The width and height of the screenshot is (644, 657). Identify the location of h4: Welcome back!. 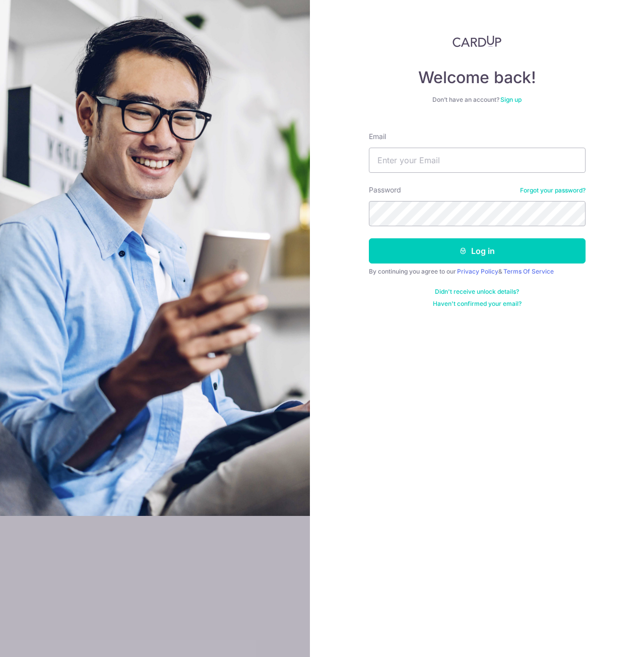
(477, 78).